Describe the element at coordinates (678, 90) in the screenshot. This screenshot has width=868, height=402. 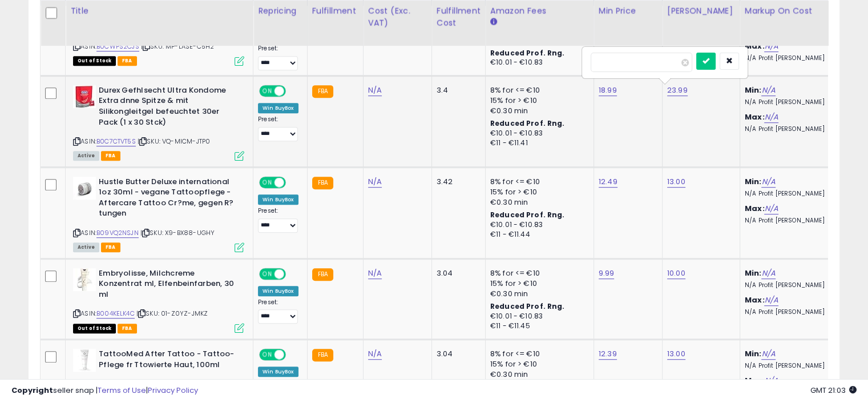
I see `a: 23.99` at that location.